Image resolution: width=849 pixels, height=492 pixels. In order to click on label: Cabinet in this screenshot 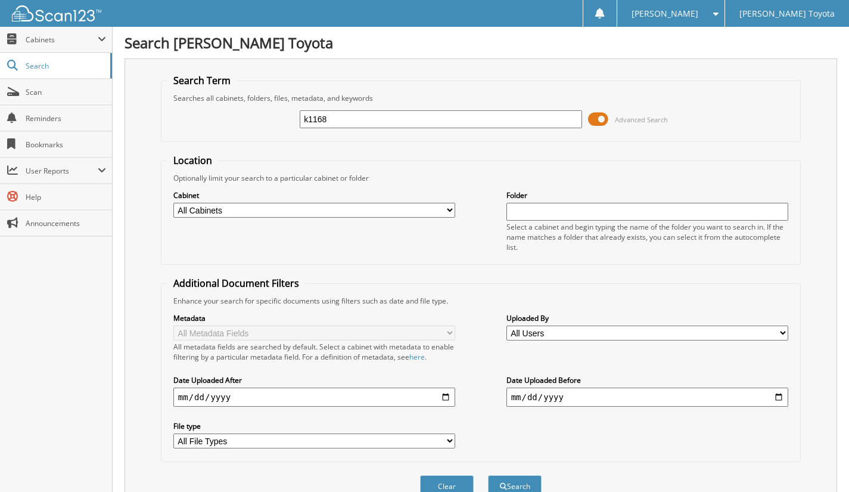, I will do `click(315, 195)`.